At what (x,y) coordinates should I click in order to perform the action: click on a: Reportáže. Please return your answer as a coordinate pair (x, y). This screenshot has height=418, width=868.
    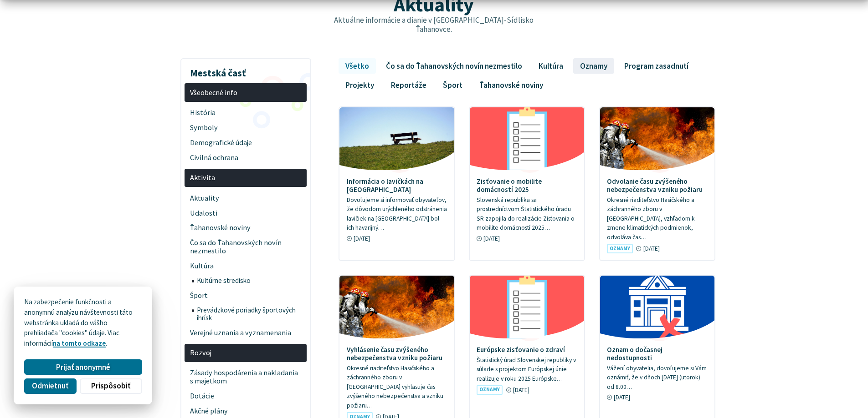
    Looking at the image, I should click on (408, 85).